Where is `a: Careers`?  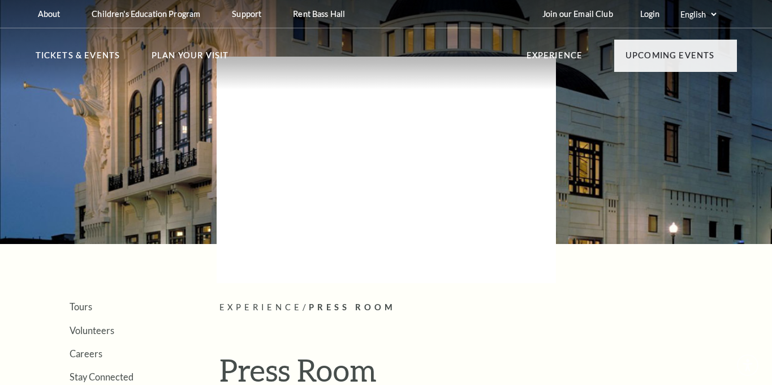
a: Careers is located at coordinates (86, 353).